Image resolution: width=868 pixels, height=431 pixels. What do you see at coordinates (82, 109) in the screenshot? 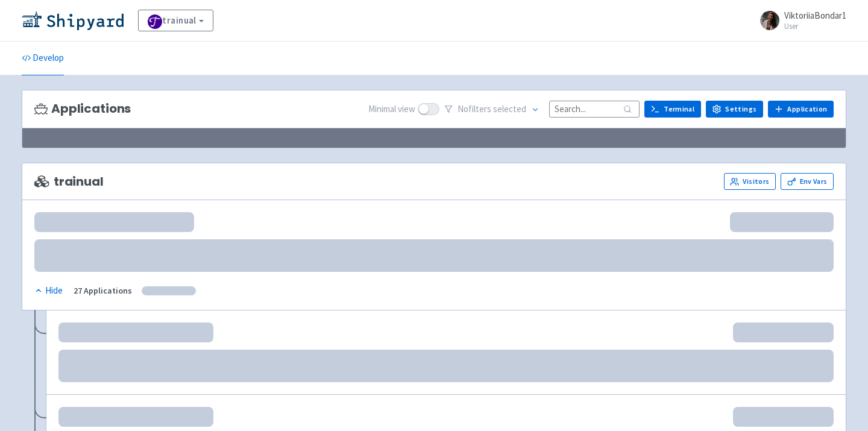
I see `h3: Applications` at bounding box center [82, 109].